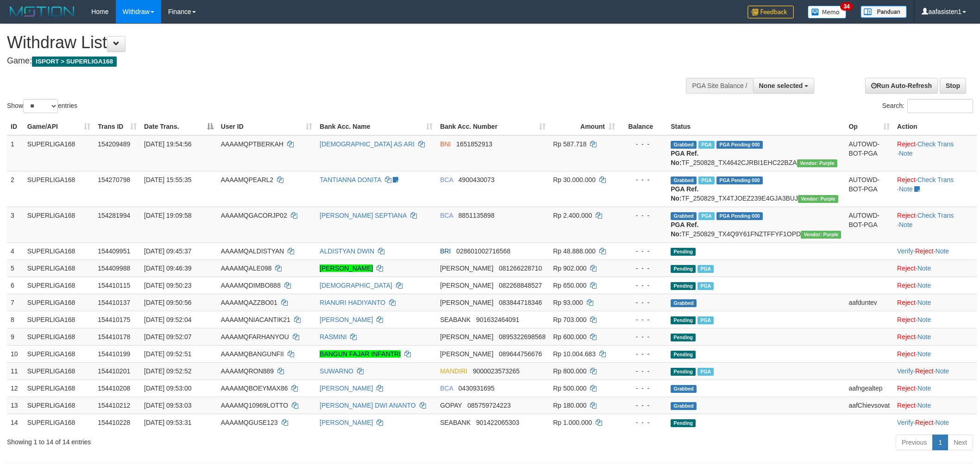  I want to click on td: aafduntev, so click(869, 302).